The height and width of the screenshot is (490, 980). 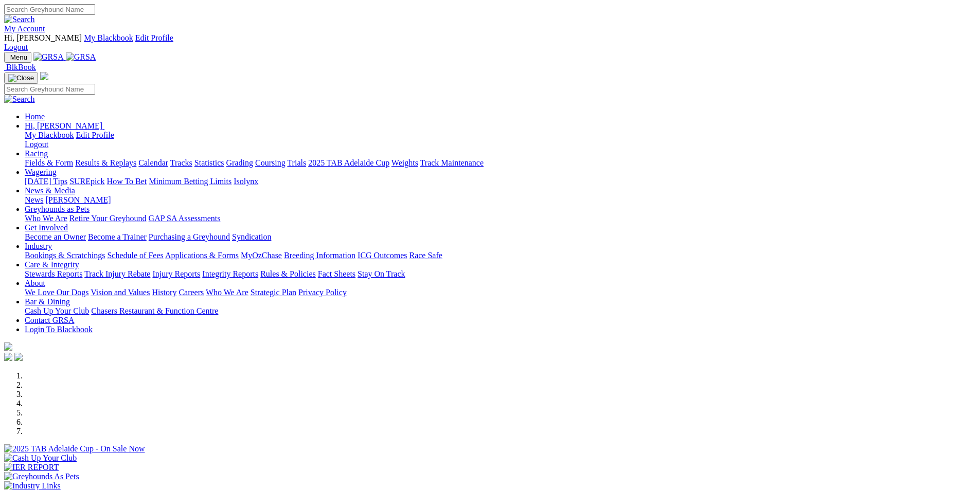 What do you see at coordinates (20, 67) in the screenshot?
I see `a: BlkBook` at bounding box center [20, 67].